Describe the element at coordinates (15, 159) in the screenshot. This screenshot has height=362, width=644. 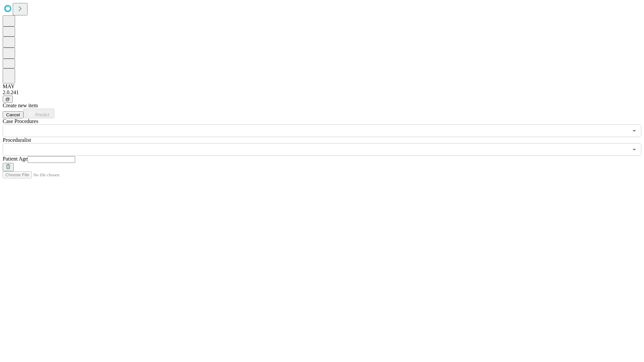
I see `span: Patient Age` at that location.